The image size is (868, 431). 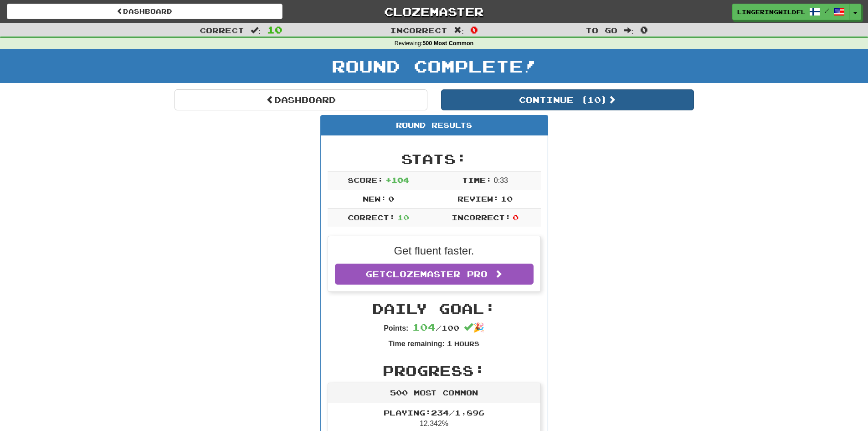 What do you see at coordinates (371, 217) in the screenshot?
I see `span: Correct:` at bounding box center [371, 217].